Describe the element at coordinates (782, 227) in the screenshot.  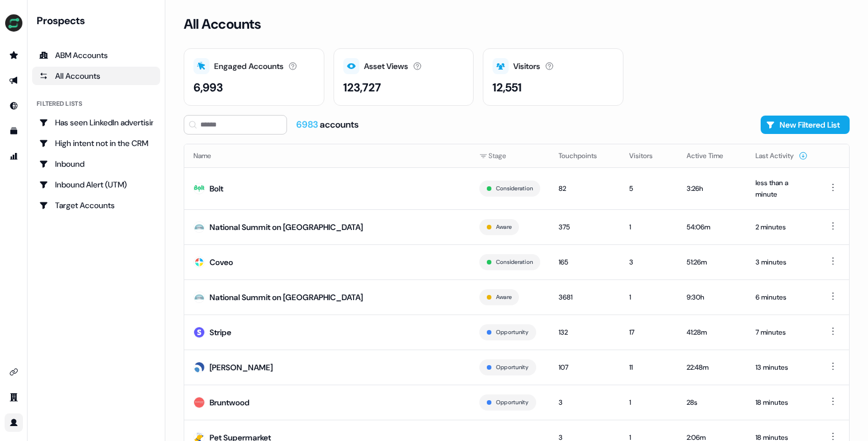
I see `div: 2 minutes` at that location.